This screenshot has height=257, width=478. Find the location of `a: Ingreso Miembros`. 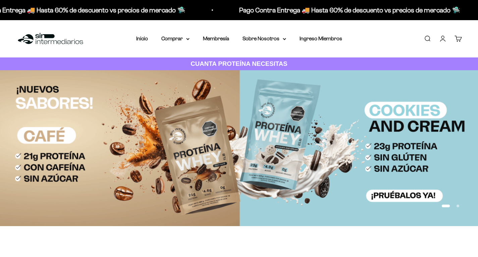

a: Ingreso Miembros is located at coordinates (321, 38).